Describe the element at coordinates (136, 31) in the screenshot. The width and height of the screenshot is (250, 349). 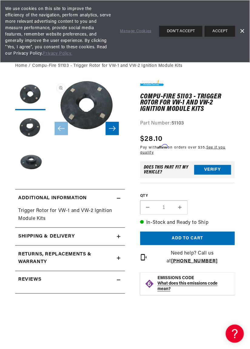
I see `a: Manage Cookies` at that location.